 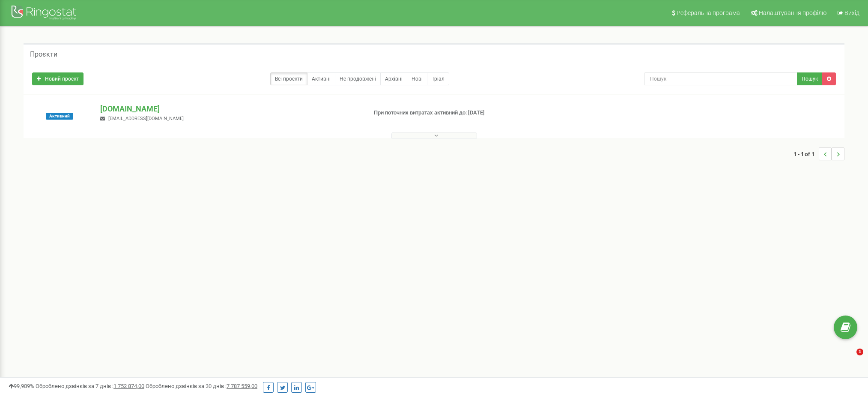 I want to click on span: 1 - 1 of 1, so click(x=805, y=154).